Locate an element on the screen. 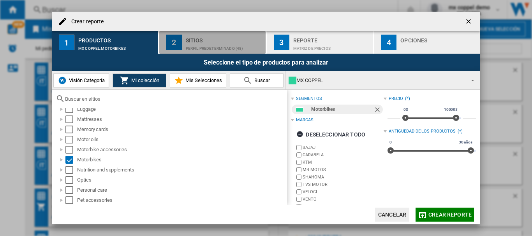 The image size is (532, 236). button: 1 Productos MX COPPEL:Motorbikes is located at coordinates (105, 42).